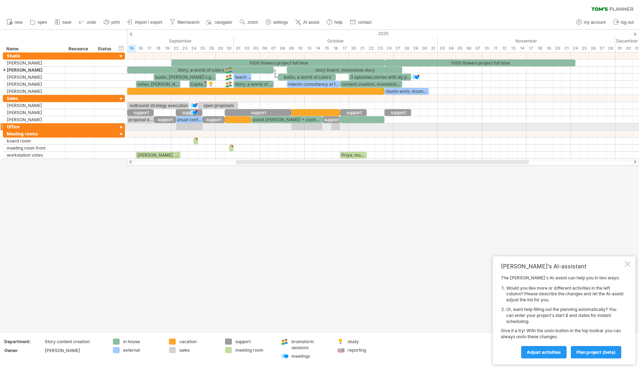 The width and height of the screenshot is (639, 368). Describe the element at coordinates (486, 48) in the screenshot. I see `div: Monday, 10 November 2025` at that location.